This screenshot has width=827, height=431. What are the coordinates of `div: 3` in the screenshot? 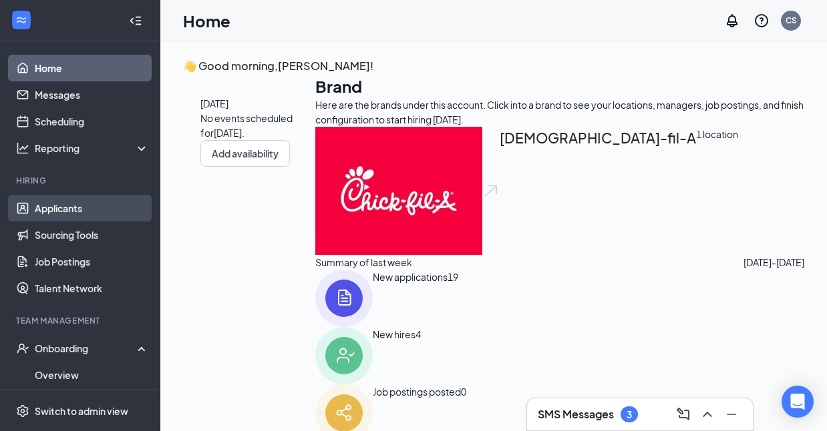 It's located at (629, 415).